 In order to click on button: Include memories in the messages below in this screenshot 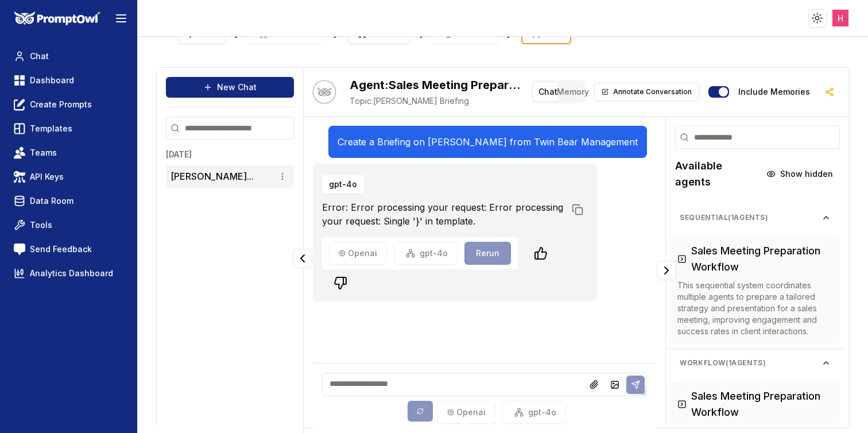, I will do `click(718, 92)`.